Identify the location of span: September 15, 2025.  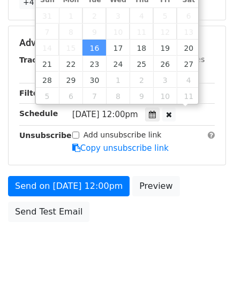
(71, 48).